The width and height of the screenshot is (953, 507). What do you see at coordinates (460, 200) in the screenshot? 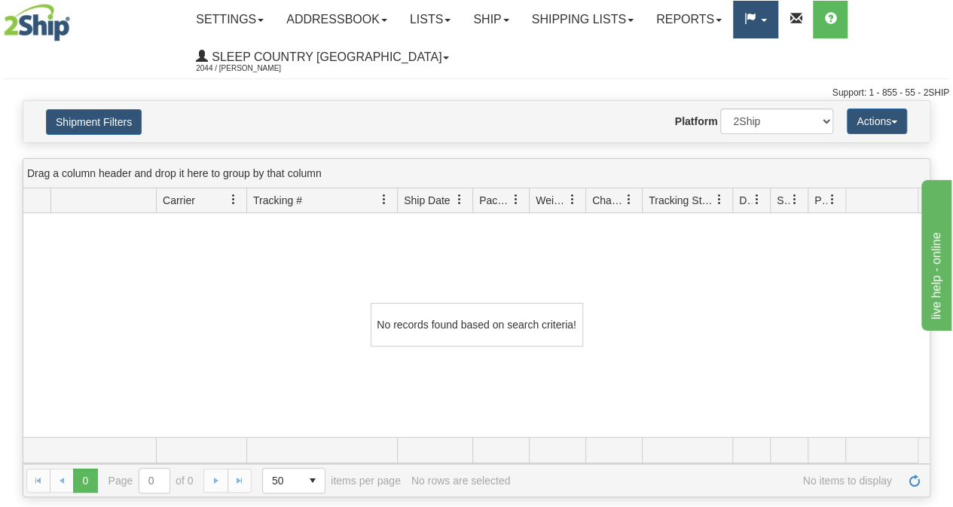
I see `a: Ship Date filter column settings` at bounding box center [460, 200].